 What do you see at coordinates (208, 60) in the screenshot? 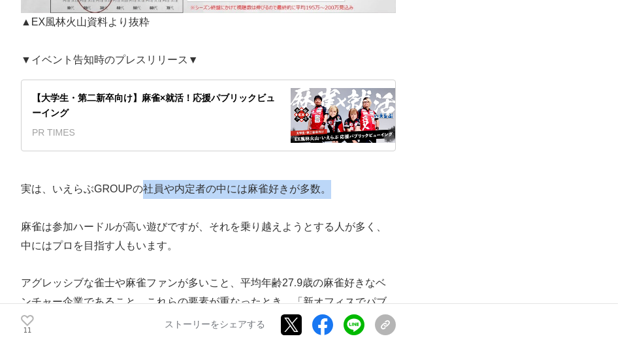
I see `p: ▼イベント告知時のプレスリリース▼` at bounding box center [208, 60].